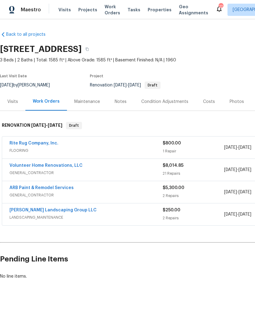 This screenshot has width=255, height=332. Describe the element at coordinates (172, 143) in the screenshot. I see `span: $800.00` at that location.